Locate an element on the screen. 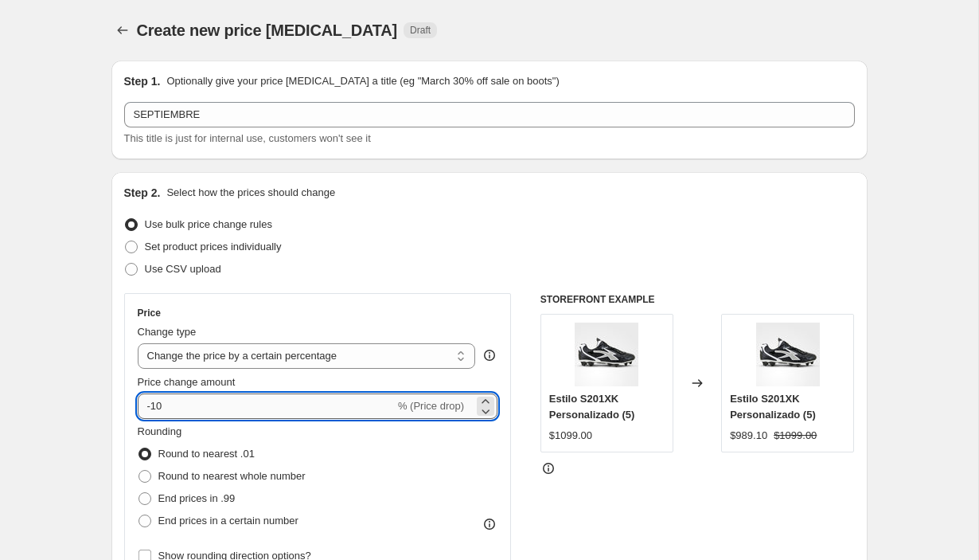 This screenshot has height=560, width=979. span: Round to nearest whole number is located at coordinates (231, 475).